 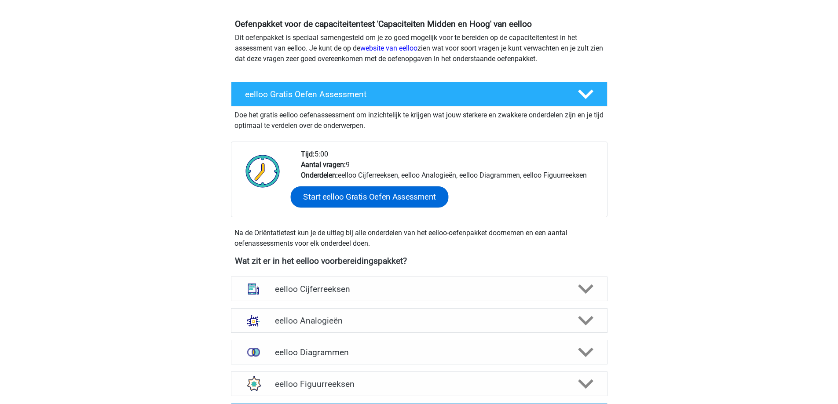 What do you see at coordinates (419, 384) in the screenshot?
I see `h4: eelloo Figuurreeksen` at bounding box center [419, 384].